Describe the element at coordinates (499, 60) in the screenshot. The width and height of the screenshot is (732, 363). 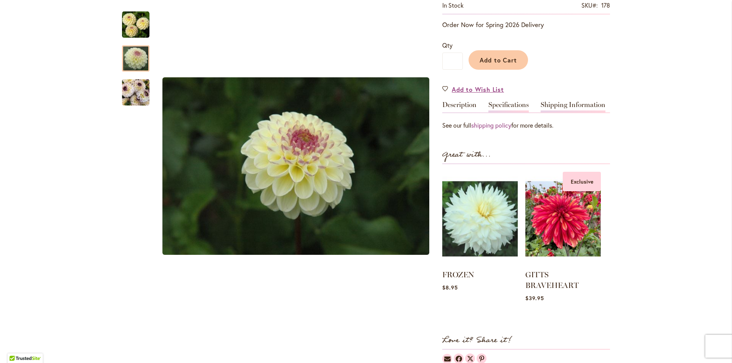
I see `button: Add to Cart` at that location.